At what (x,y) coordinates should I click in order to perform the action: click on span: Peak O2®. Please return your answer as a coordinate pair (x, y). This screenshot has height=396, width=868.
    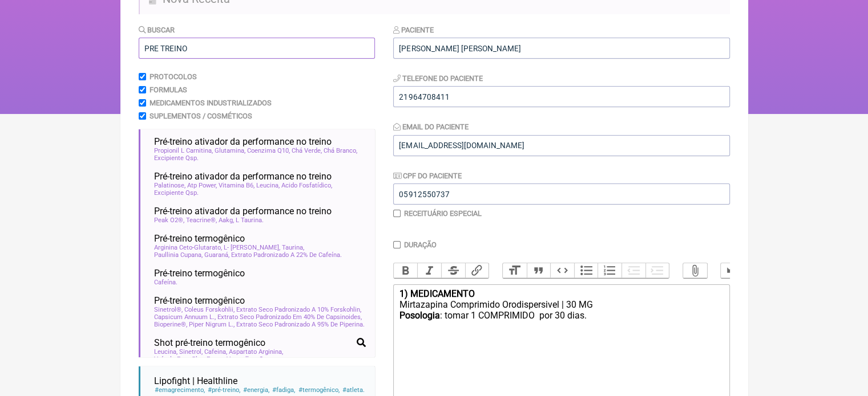
    Looking at the image, I should click on (169, 220).